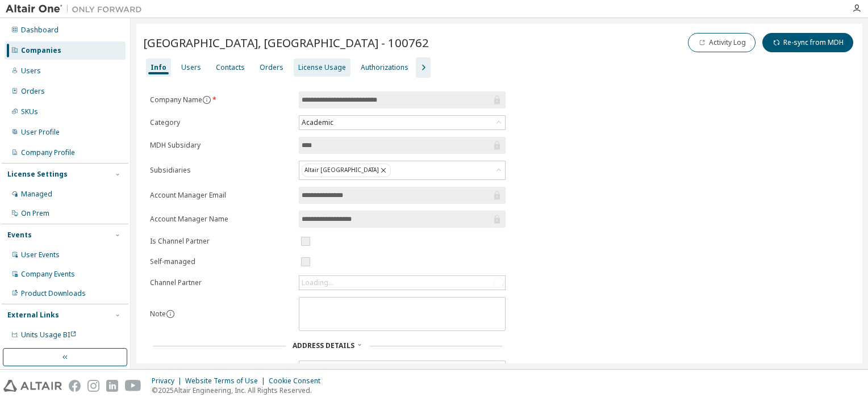 The image size is (868, 402). Describe the element at coordinates (168, 381) in the screenshot. I see `div: Privacy` at that location.